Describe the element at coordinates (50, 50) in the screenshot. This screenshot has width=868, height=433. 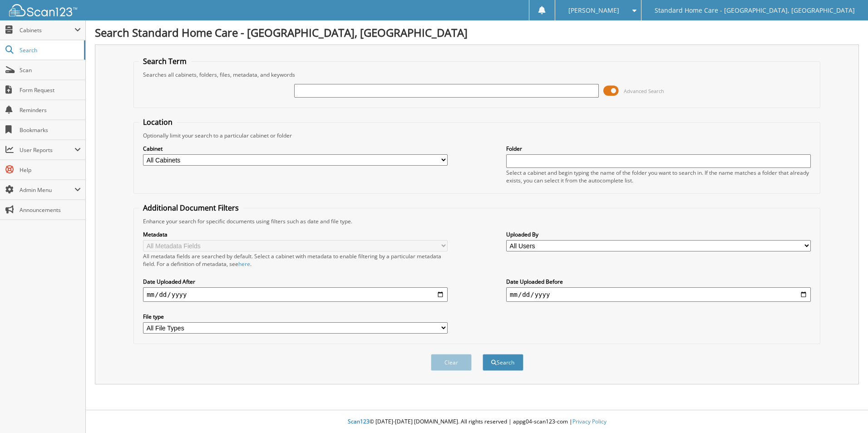
I see `span: Search` at that location.